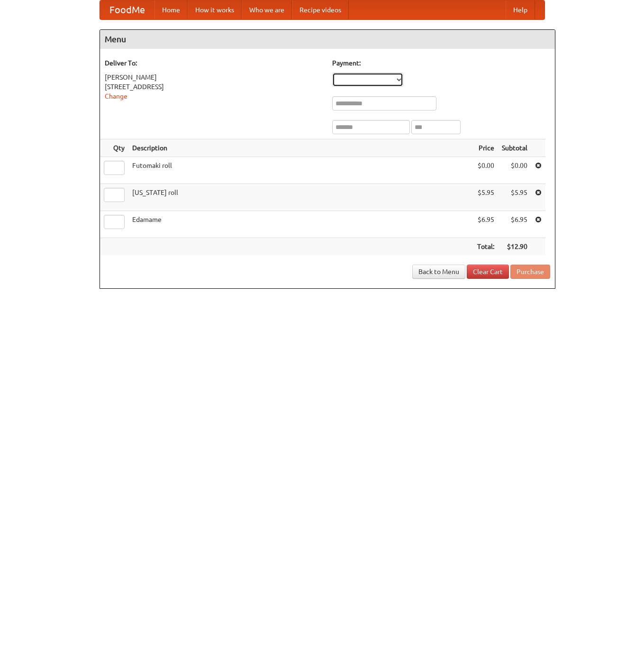  I want to click on h4: Menu, so click(327, 40).